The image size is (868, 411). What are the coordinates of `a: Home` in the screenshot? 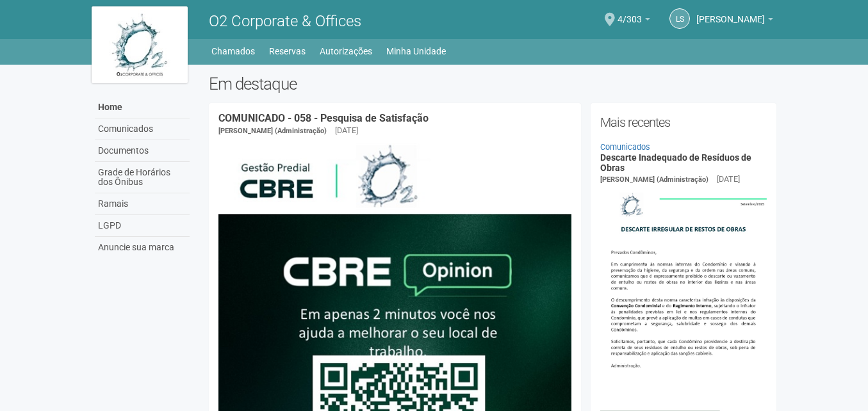 It's located at (142, 107).